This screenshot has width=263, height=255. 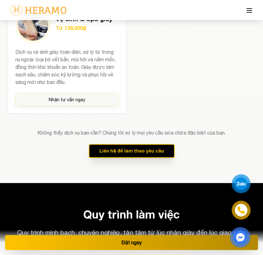 I want to click on button: Nhận tư vấn ngay, so click(x=67, y=100).